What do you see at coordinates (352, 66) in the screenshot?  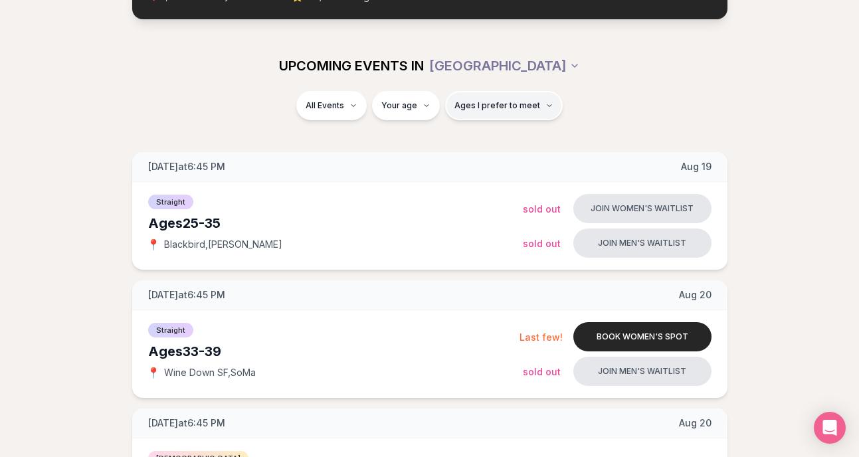 I see `span: UPCOMING EVENTS IN` at bounding box center [352, 66].